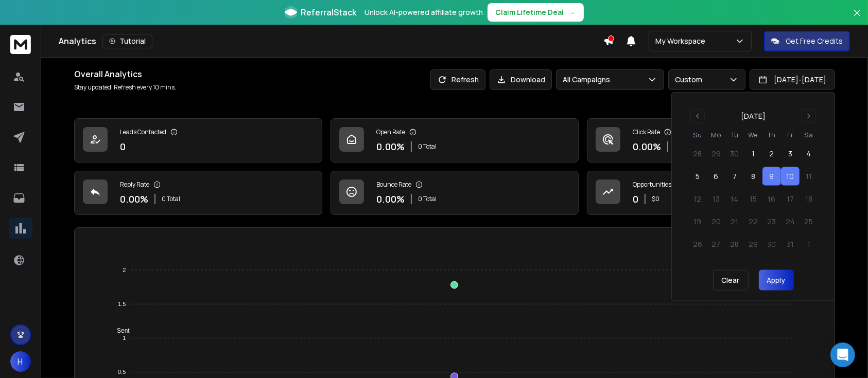 This screenshot has width=868, height=378. Describe the element at coordinates (790, 154) in the screenshot. I see `button: 3` at that location.